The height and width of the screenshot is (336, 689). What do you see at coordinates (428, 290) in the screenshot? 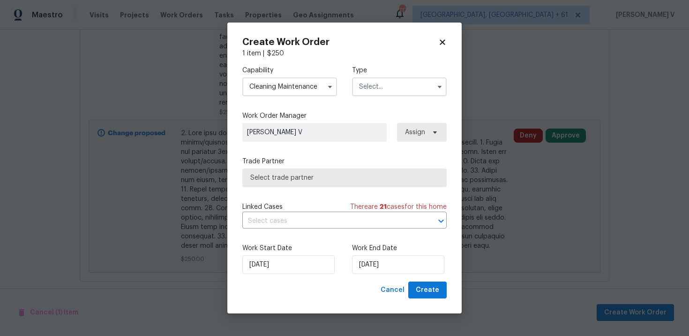
I see `button: Create` at bounding box center [428, 290].